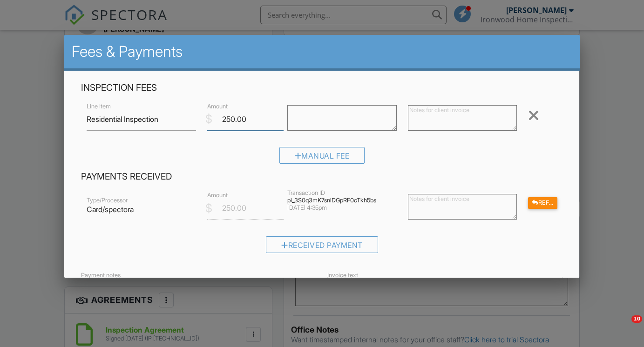 The width and height of the screenshot is (644, 347). What do you see at coordinates (636, 319) in the screenshot?
I see `span: 10` at bounding box center [636, 319].